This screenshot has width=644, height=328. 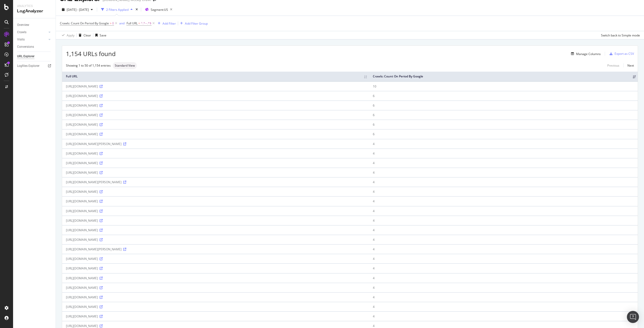 What do you see at coordinates (588, 54) in the screenshot?
I see `div: Manage Columns` at bounding box center [588, 54].